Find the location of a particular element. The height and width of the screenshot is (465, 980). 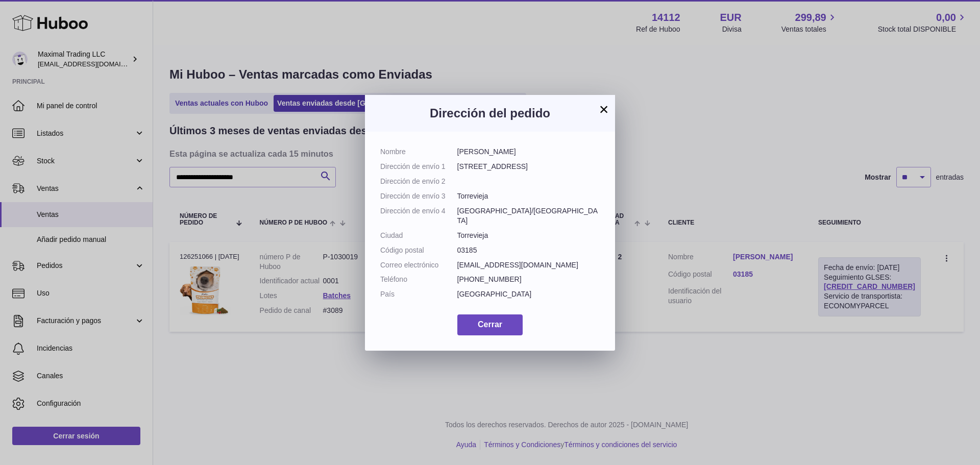

dt: Teléfono is located at coordinates (418, 279).